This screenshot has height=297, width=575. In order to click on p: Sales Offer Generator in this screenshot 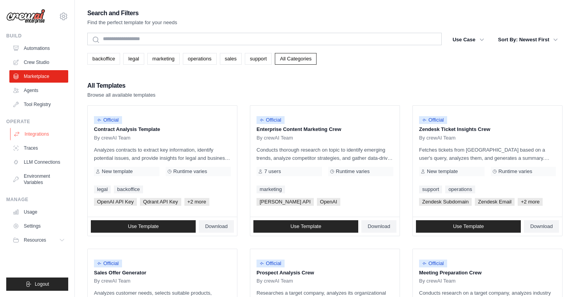, I will do `click(162, 273)`.